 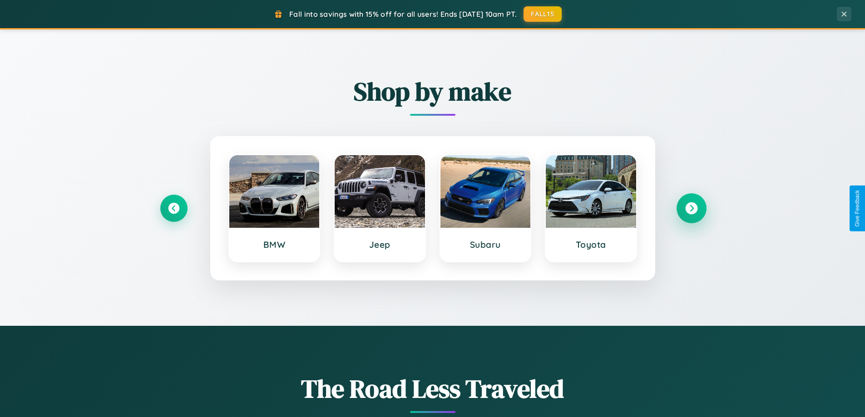 What do you see at coordinates (485, 245) in the screenshot?
I see `h3: Subaru` at bounding box center [485, 245].